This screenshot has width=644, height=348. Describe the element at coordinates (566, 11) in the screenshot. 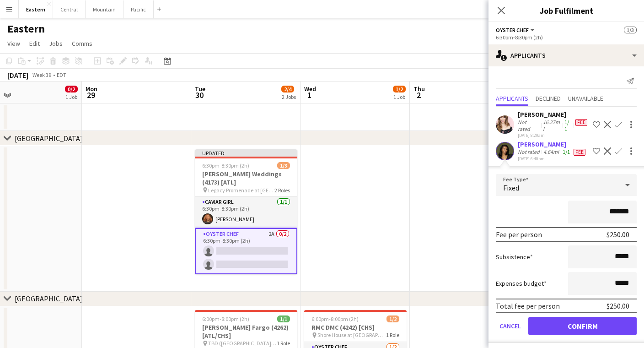

I see `h3: Job Fulfilment` at that location.